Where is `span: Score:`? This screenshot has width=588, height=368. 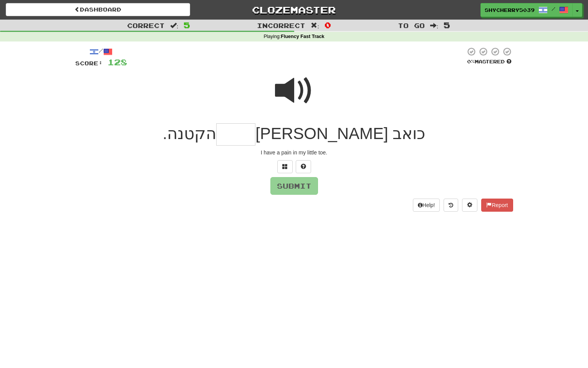 span: Score: is located at coordinates (89, 63).